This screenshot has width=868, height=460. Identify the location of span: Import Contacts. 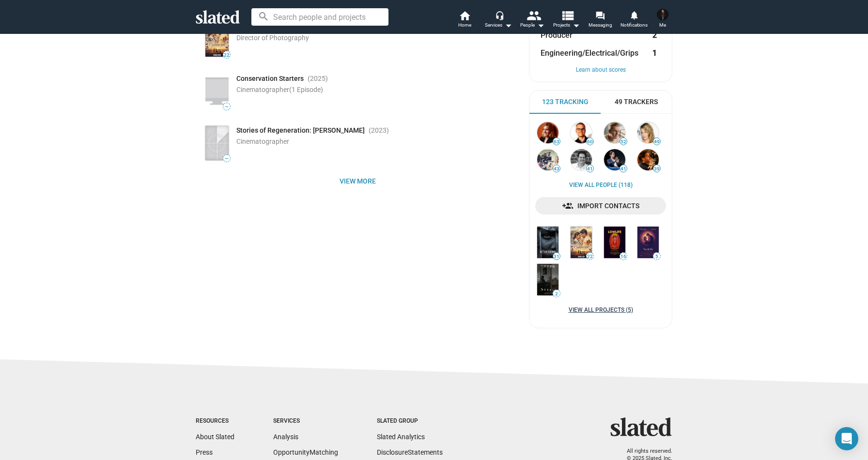
(601, 206).